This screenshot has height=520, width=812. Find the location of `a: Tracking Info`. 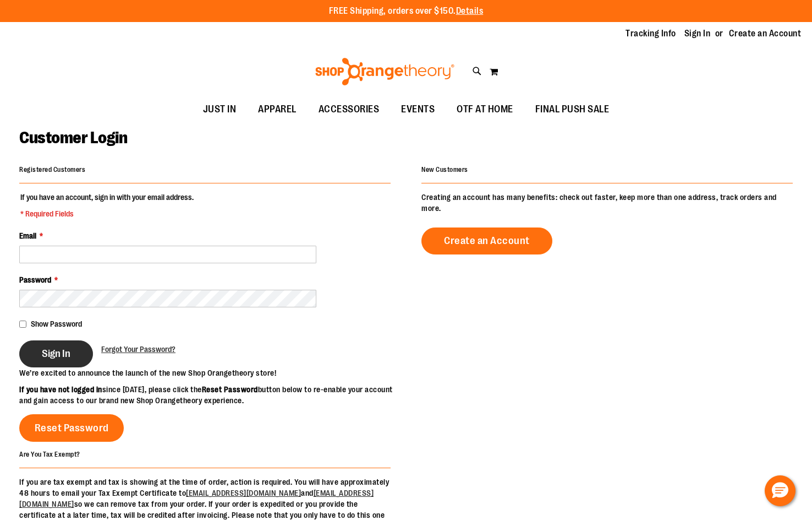

a: Tracking Info is located at coordinates (651, 33).